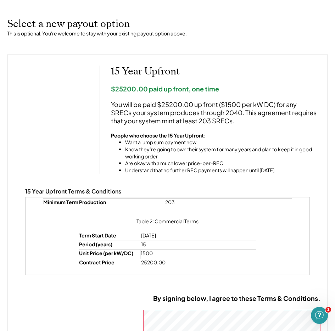 This screenshot has width=335, height=331. I want to click on div: Table 2: Commercial Terms, so click(167, 221).